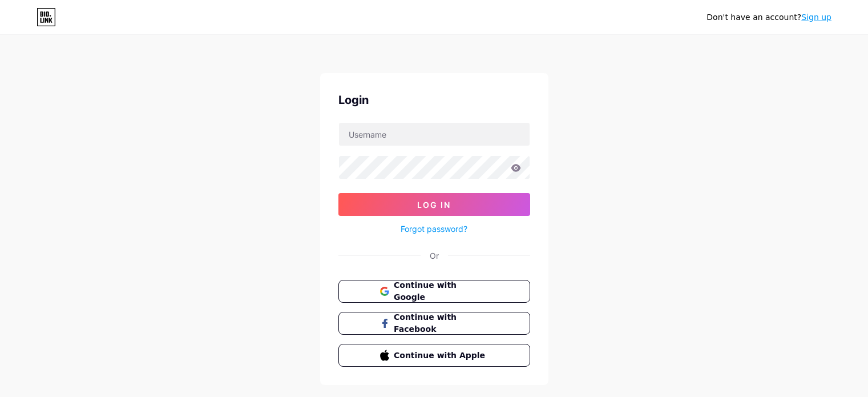 The width and height of the screenshot is (868, 397). What do you see at coordinates (441, 355) in the screenshot?
I see `span: Continue with Apple` at bounding box center [441, 355].